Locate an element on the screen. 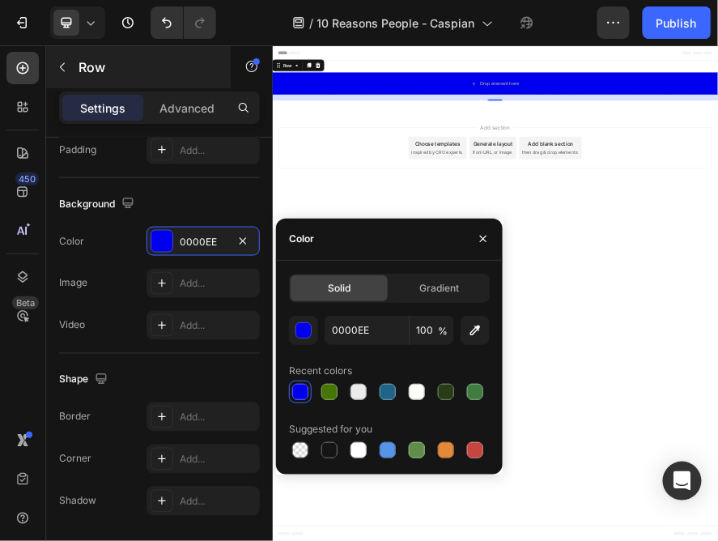 This screenshot has height=541, width=718. div: Border is located at coordinates (74, 417).